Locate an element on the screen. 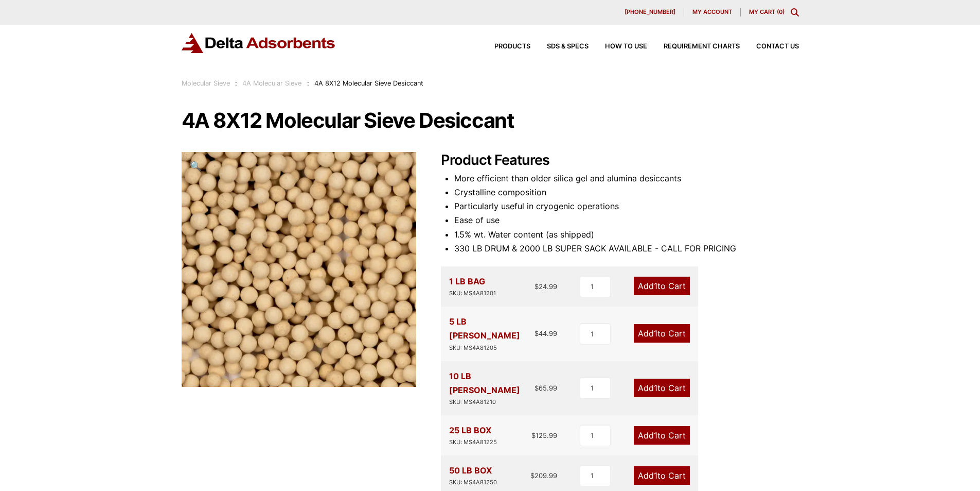  span: Contact Us is located at coordinates (777, 47).